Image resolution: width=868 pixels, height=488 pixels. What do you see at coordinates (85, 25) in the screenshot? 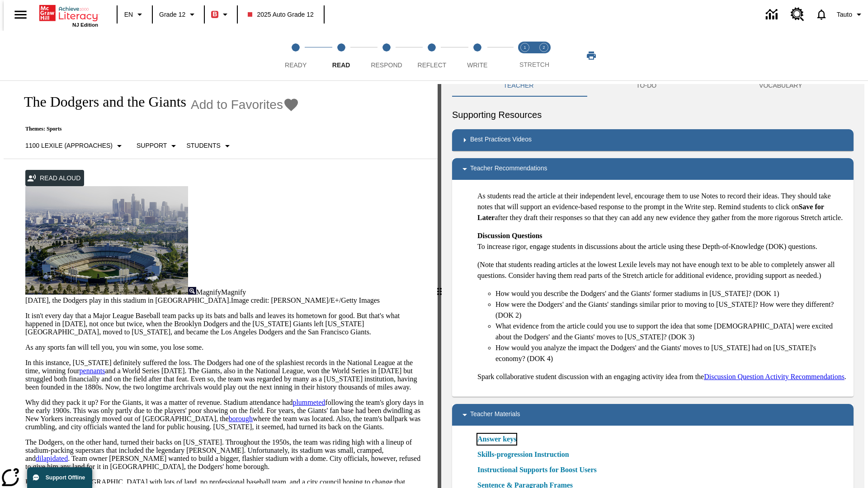
I see `span: NJ Edition` at bounding box center [85, 25].